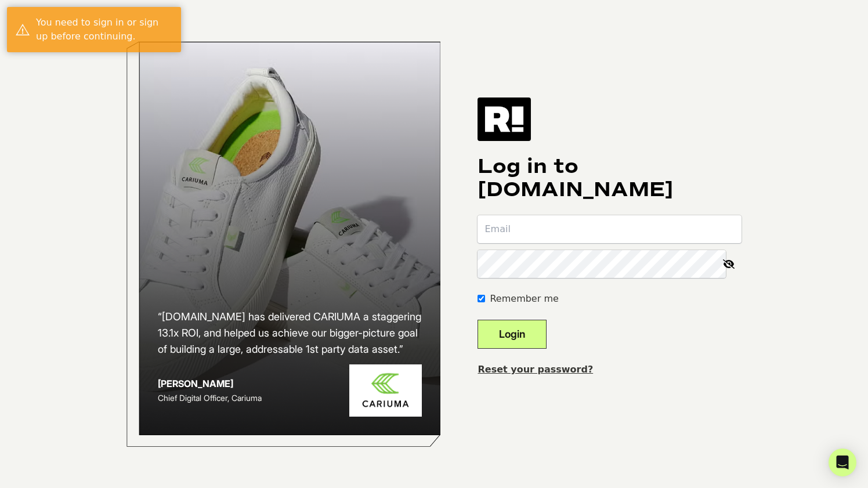  Describe the element at coordinates (609, 229) in the screenshot. I see `input: Email` at that location.